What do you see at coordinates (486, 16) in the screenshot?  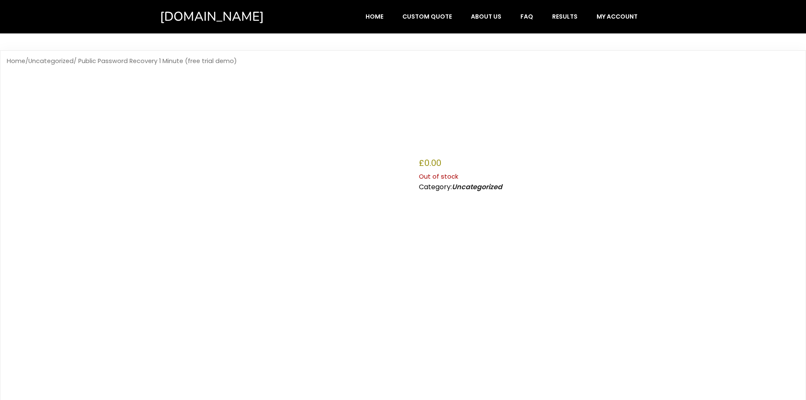 I see `a: About Us` at bounding box center [486, 16].